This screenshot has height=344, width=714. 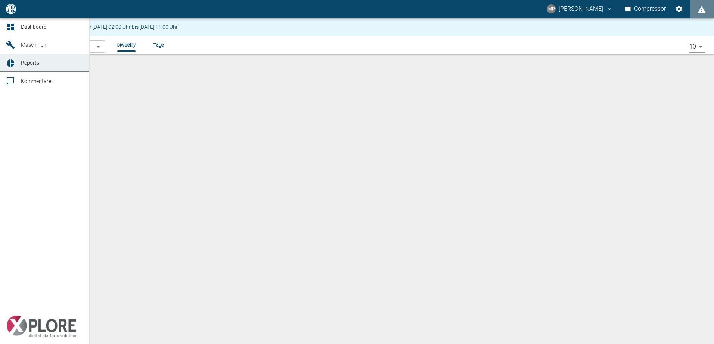 I want to click on span: Reports, so click(x=30, y=63).